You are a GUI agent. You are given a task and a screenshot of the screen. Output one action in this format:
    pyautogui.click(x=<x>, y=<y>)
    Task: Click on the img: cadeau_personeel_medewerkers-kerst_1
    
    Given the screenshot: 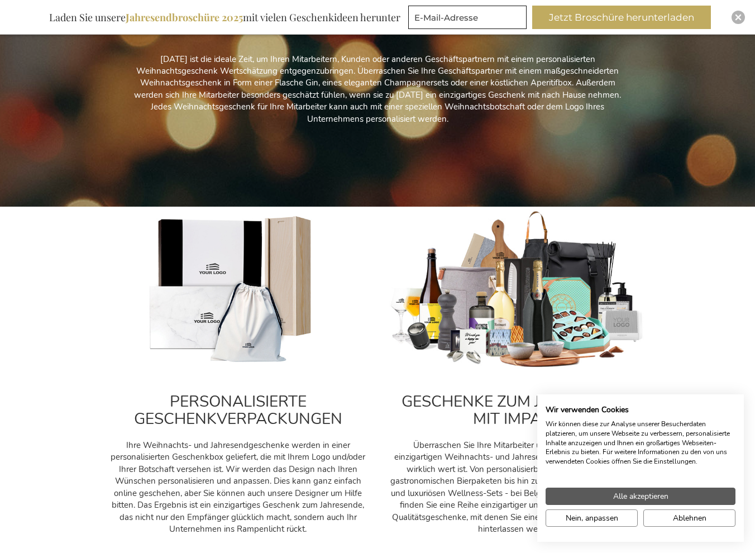 What is the action you would take?
    pyautogui.click(x=517, y=290)
    